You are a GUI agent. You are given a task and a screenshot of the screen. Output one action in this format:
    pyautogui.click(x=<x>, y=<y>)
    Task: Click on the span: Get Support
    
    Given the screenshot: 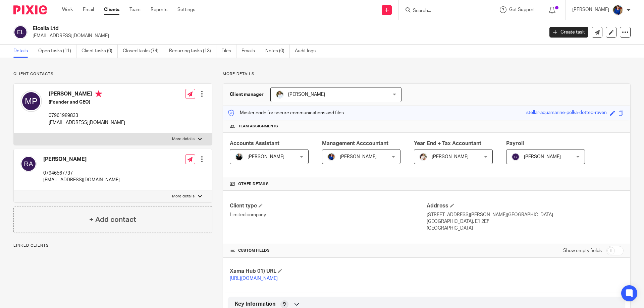 What is the action you would take?
    pyautogui.click(x=522, y=10)
    